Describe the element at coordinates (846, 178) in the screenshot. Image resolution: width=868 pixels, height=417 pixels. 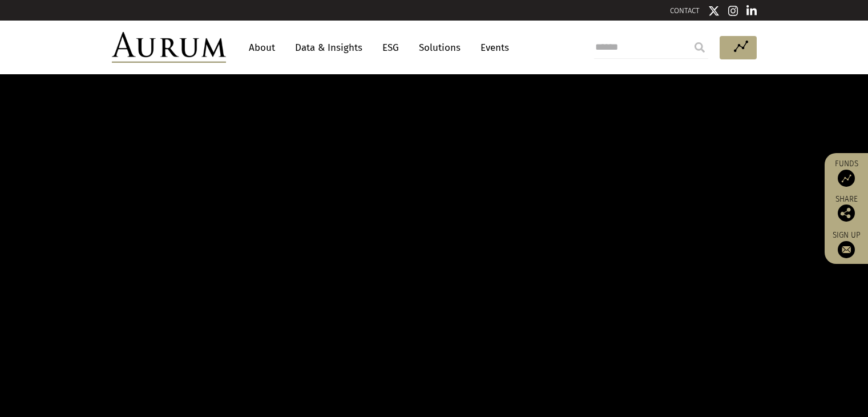
I see `img: Access Funds` at that location.